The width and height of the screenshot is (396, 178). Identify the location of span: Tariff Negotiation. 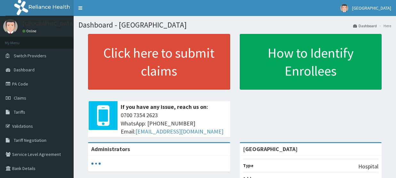
(30, 140).